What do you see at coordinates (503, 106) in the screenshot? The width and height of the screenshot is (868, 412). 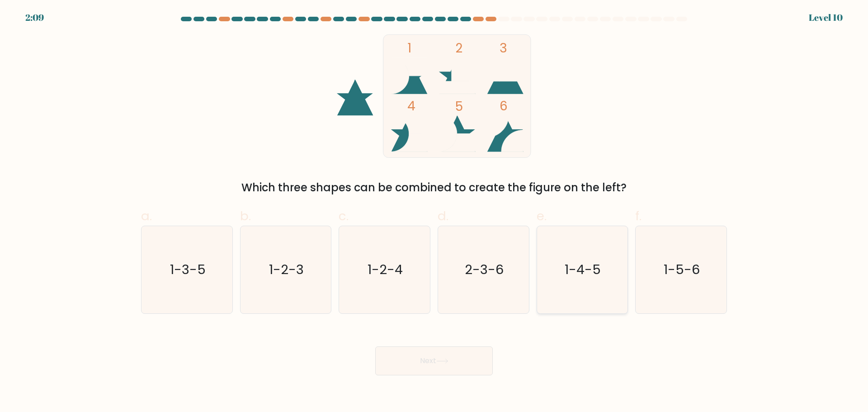 I see `tspan: 6` at bounding box center [503, 106].